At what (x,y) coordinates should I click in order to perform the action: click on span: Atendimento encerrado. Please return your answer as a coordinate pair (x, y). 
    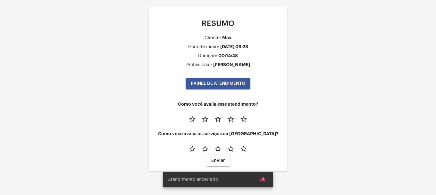
    Looking at the image, I should click on (193, 179).